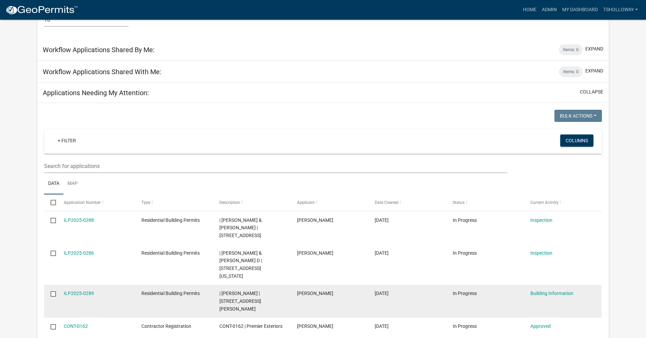  What do you see at coordinates (530, 10) in the screenshot?
I see `a: Home` at bounding box center [530, 10].